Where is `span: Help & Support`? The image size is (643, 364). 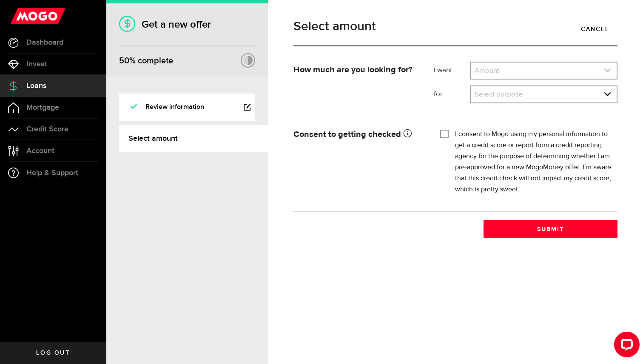
span: Help & Support is located at coordinates (53, 173).